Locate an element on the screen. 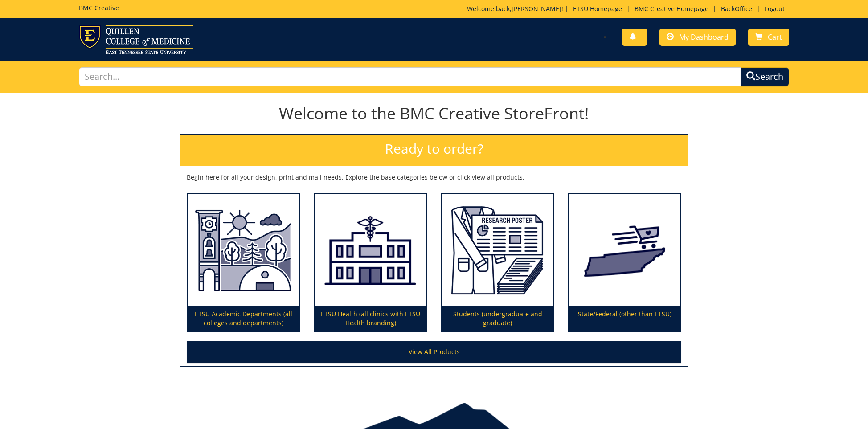 The height and width of the screenshot is (429, 868). a: BackOffice is located at coordinates (737, 8).